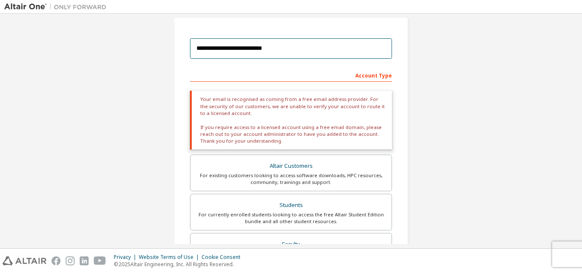 Image resolution: width=582 pixels, height=273 pixels. I want to click on div: Account Type, so click(291, 75).